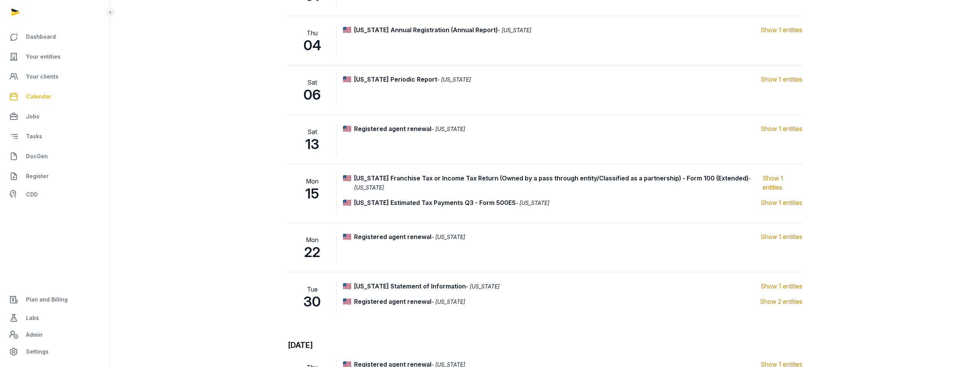 Image resolution: width=980 pixels, height=367 pixels. What do you see at coordinates (37, 156) in the screenshot?
I see `span: DocGen` at bounding box center [37, 156].